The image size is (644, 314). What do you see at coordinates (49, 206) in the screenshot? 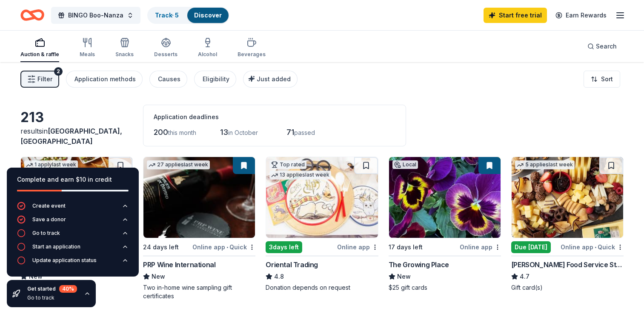
I see `div: Create event` at bounding box center [49, 206].